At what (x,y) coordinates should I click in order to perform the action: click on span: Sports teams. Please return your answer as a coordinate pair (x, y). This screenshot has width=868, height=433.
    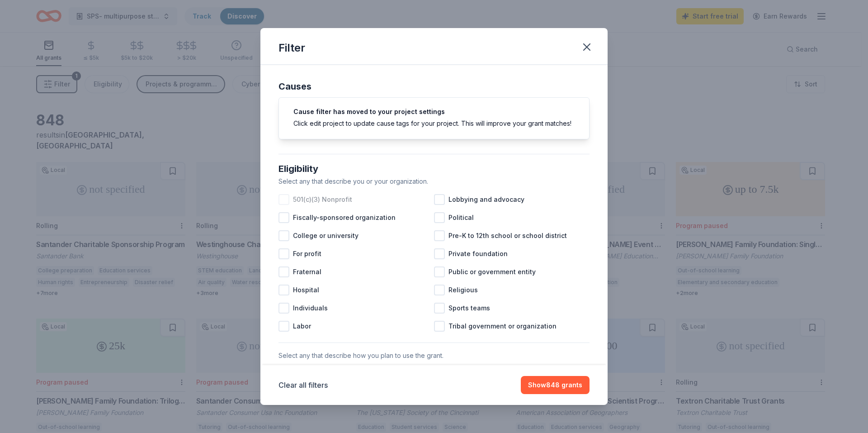
    Looking at the image, I should click on (469, 308).